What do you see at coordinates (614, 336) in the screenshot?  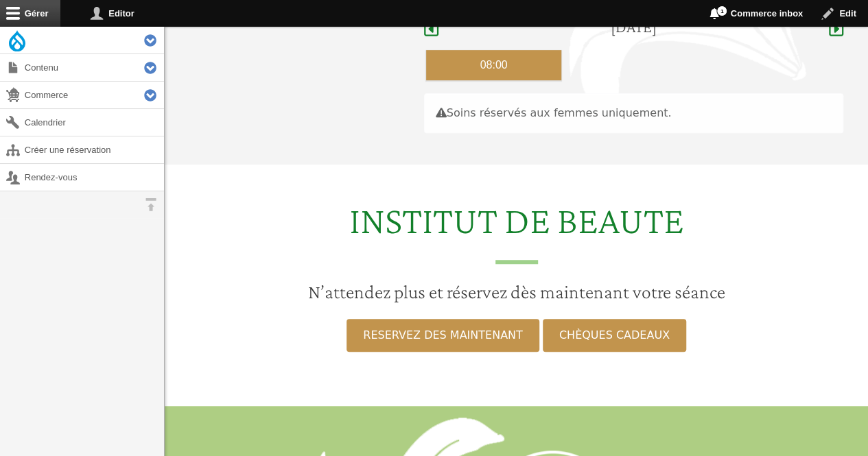 I see `a: CHÈQUES CADEAUX` at bounding box center [614, 336].